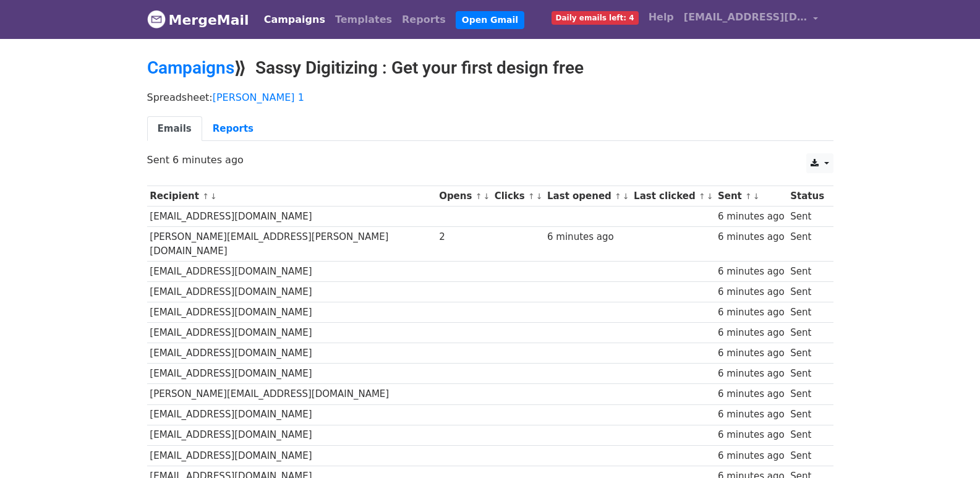 This screenshot has height=478, width=980. I want to click on img: MergeMail logo, so click(156, 19).